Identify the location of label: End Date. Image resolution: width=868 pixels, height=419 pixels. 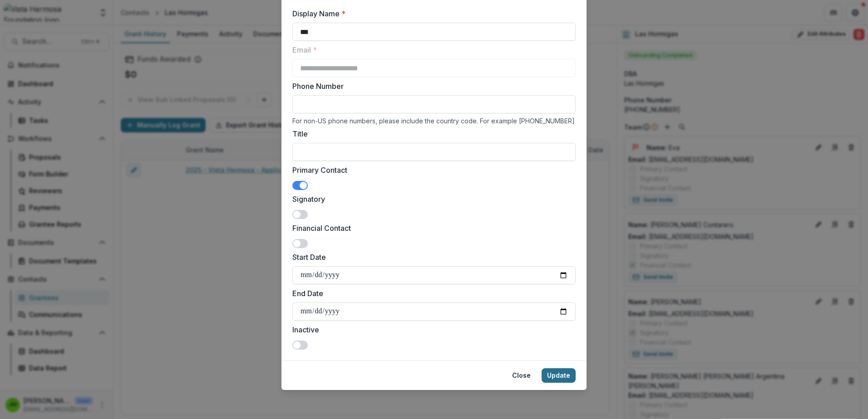
(431, 294).